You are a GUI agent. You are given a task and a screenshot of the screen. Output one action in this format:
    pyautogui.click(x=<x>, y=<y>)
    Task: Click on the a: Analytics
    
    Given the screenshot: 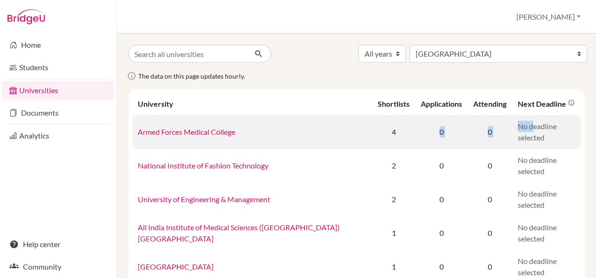 What is the action you would take?
    pyautogui.click(x=58, y=136)
    